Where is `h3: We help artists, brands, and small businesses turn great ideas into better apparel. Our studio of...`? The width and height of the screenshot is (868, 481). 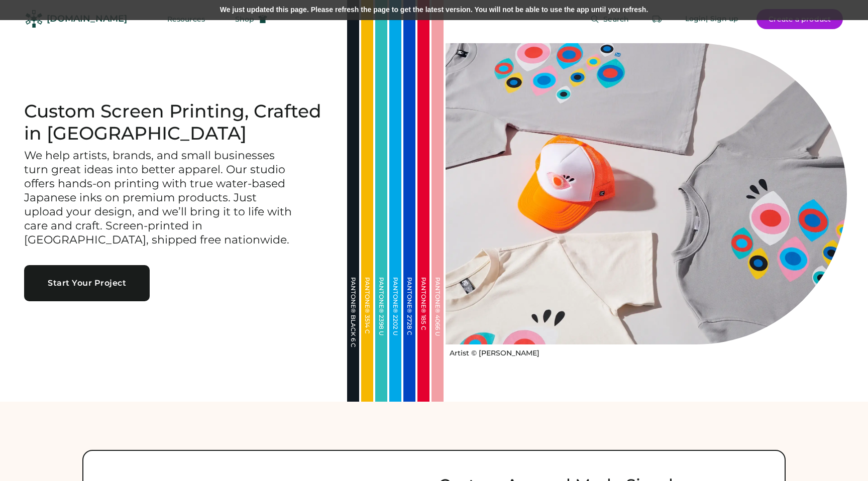 h3: We help artists, brands, and small businesses turn great ideas into better apparel. Our studio of... is located at coordinates (160, 198).